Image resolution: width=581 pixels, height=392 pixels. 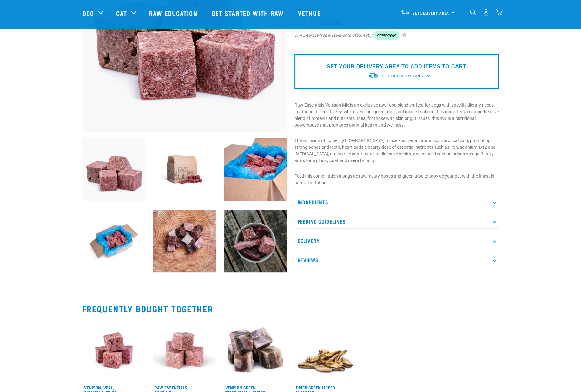 What do you see at coordinates (310, 13) in the screenshot?
I see `a: Vethub` at bounding box center [310, 13].